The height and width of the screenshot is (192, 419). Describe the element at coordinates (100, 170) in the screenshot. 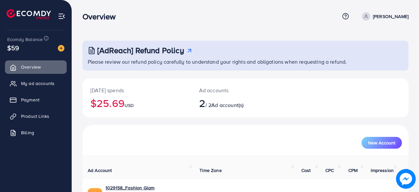

I see `span: Ad Account` at that location.